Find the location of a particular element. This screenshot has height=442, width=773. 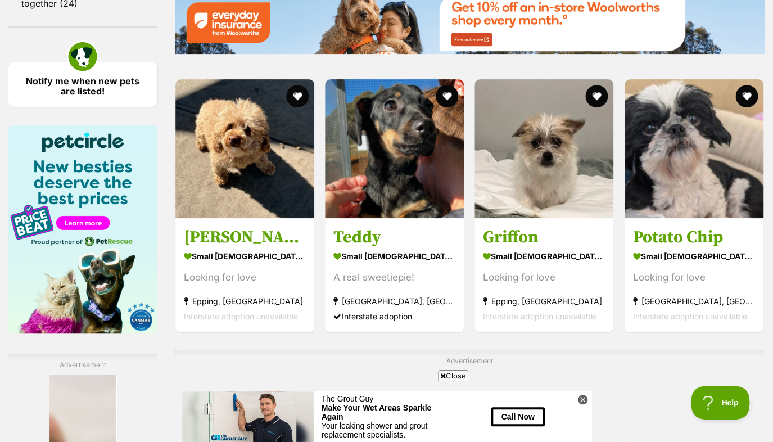

a: Notify me when new pets are listed! is located at coordinates (83, 84).